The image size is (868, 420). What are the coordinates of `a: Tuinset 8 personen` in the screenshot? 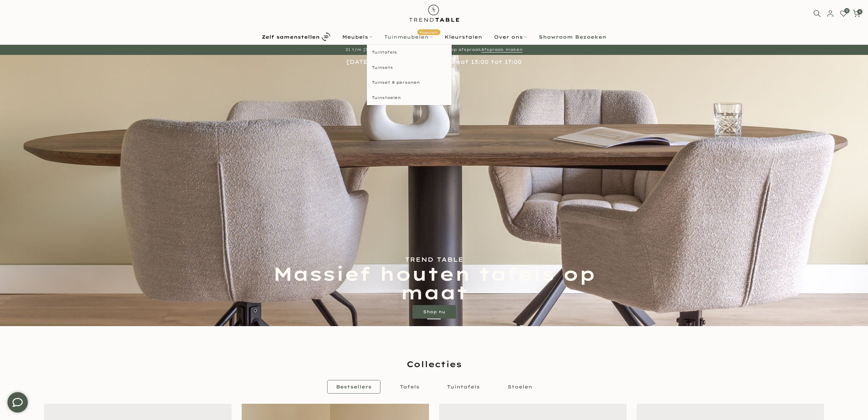 It's located at (409, 82).